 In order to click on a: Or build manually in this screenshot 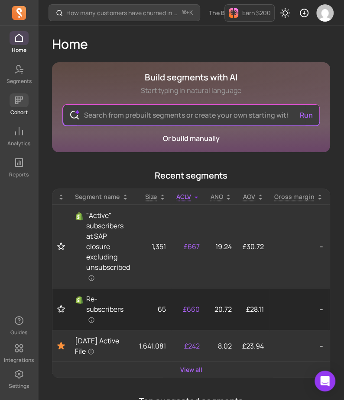, I will do `click(191, 138)`.